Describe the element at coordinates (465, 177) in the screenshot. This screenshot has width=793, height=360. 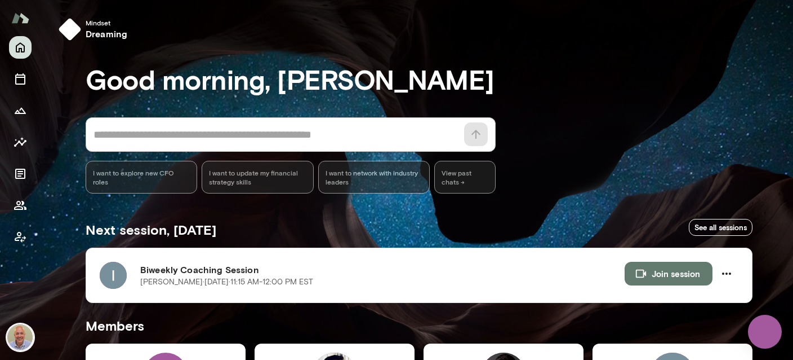
I see `span: View past chats ->` at that location.